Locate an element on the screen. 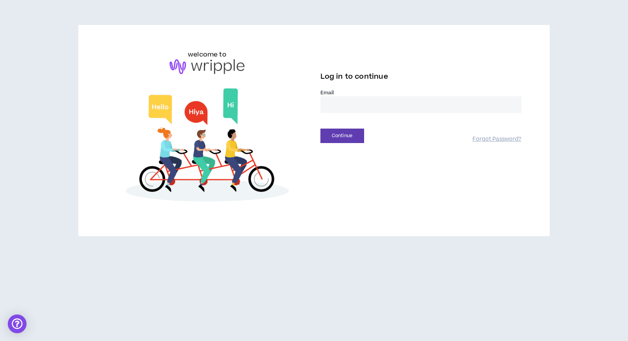 Image resolution: width=628 pixels, height=341 pixels. label: Email is located at coordinates (421, 93).